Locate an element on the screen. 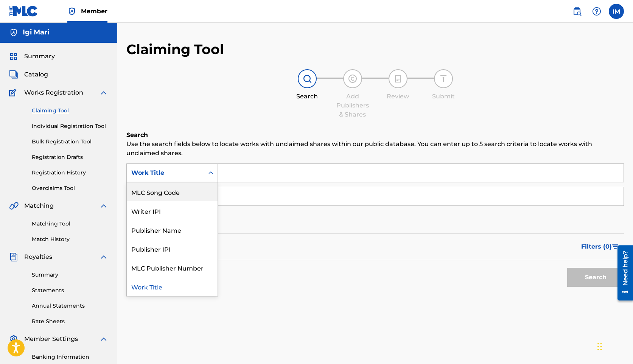  a: Public Search is located at coordinates (577, 12).